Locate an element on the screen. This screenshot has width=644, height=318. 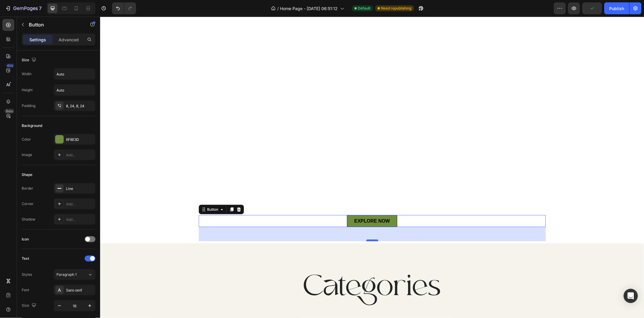
div: Open Intercom Messenger is located at coordinates (631, 296).